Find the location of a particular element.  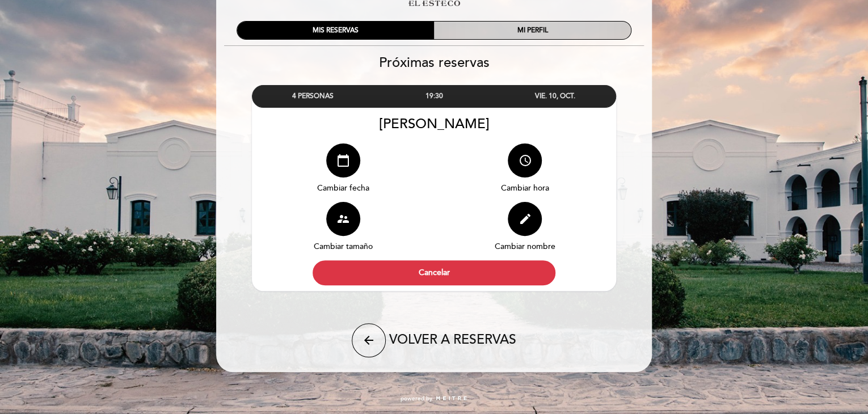

button: Cancelar is located at coordinates (434, 273).